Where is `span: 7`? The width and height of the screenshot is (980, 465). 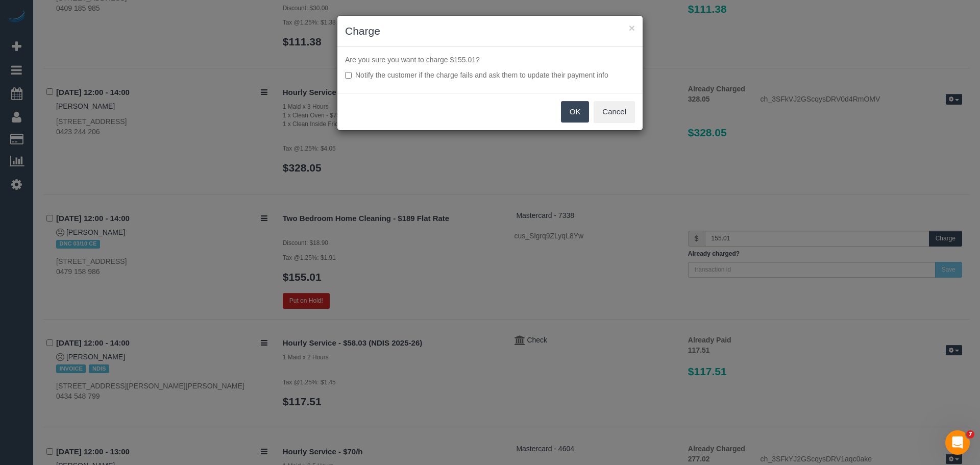
span: 7 is located at coordinates (970, 434).